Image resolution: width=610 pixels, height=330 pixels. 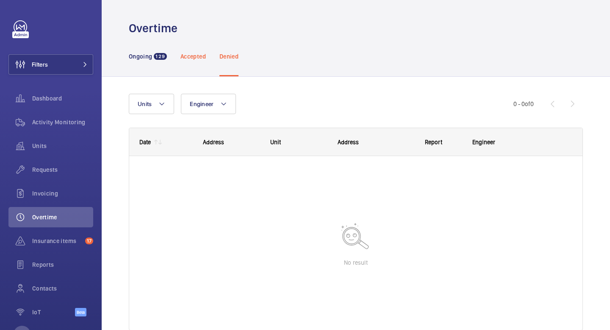 What do you see at coordinates (63, 98) in the screenshot?
I see `span: Dashboard` at bounding box center [63, 98].